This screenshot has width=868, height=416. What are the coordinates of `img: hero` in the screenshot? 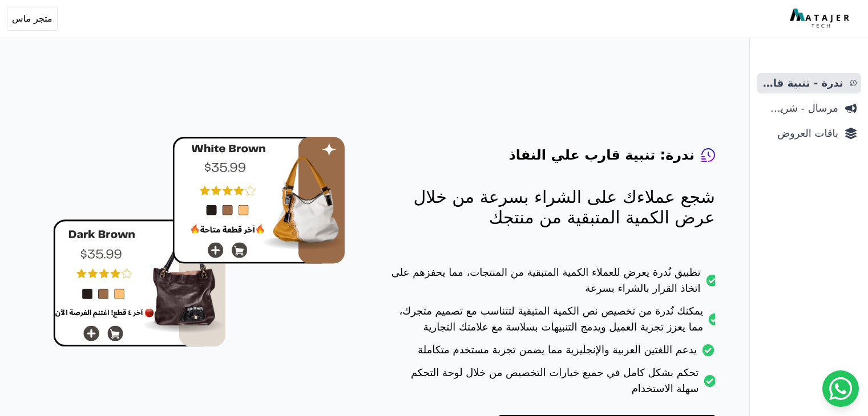 It's located at (199, 241).